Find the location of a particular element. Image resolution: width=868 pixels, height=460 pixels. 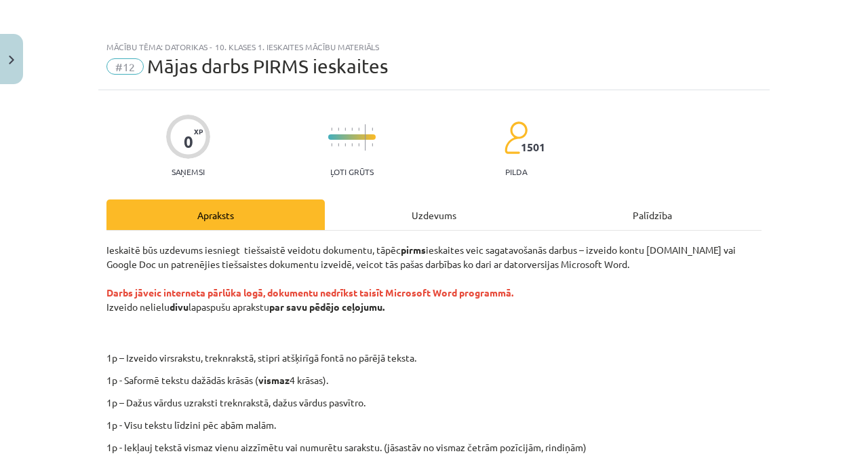

strong: divu is located at coordinates (179, 307).